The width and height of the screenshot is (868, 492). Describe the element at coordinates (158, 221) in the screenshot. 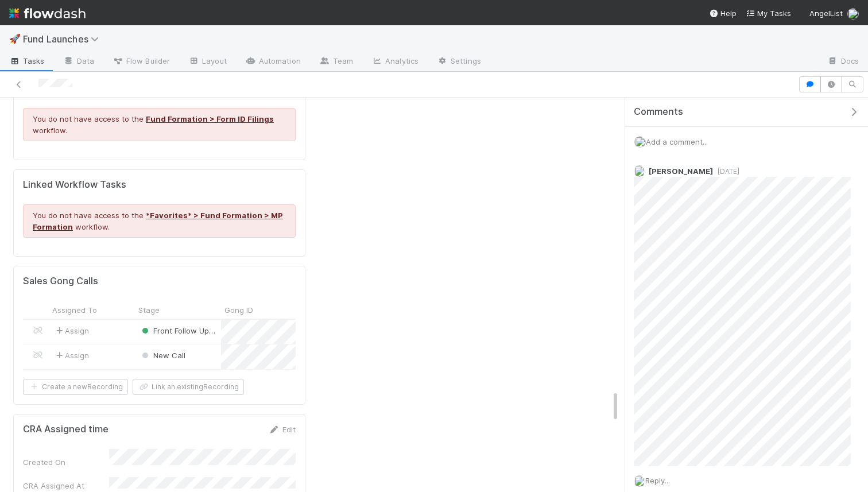

I see `a: *Favorites* > Fund Formation > MP Formation` at that location.